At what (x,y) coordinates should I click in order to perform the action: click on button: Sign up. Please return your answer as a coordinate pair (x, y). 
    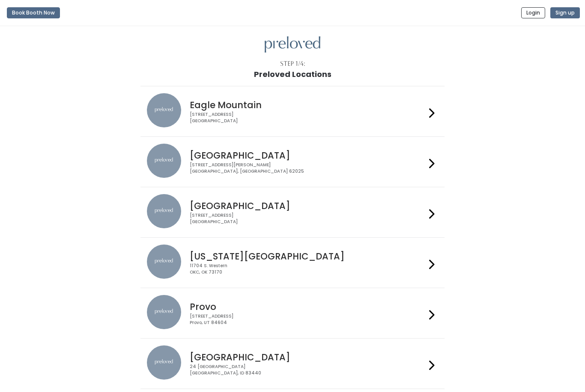
    Looking at the image, I should click on (565, 13).